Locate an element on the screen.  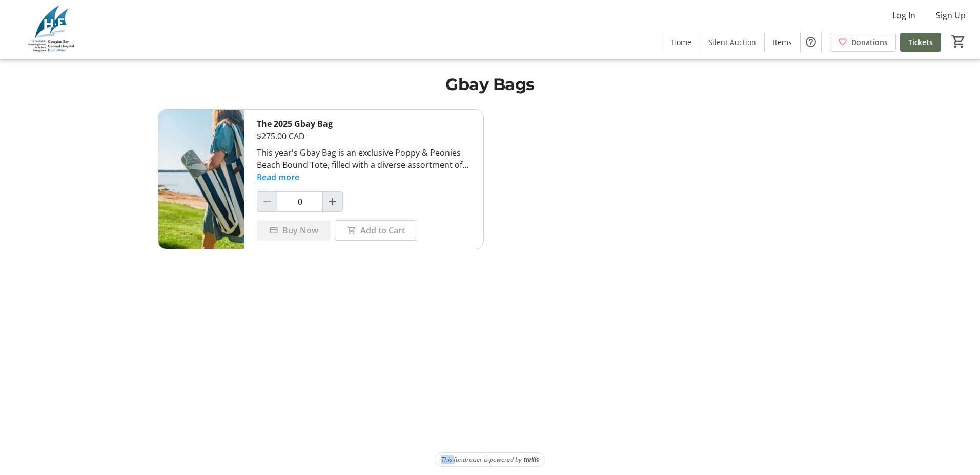
button: Increment by one is located at coordinates (333, 202).